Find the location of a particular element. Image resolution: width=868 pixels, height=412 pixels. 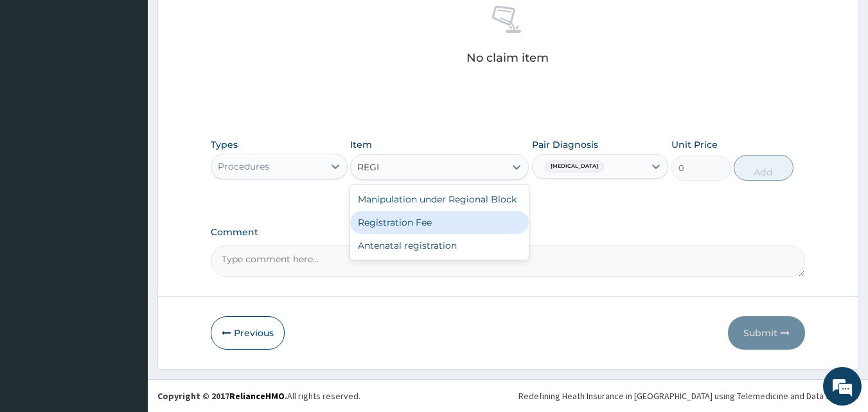

div: Procedures is located at coordinates (244, 166).